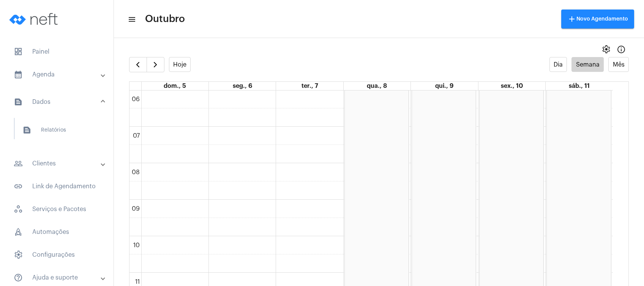  Describe the element at coordinates (597, 19) in the screenshot. I see `span: Novo Agendamento` at that location.